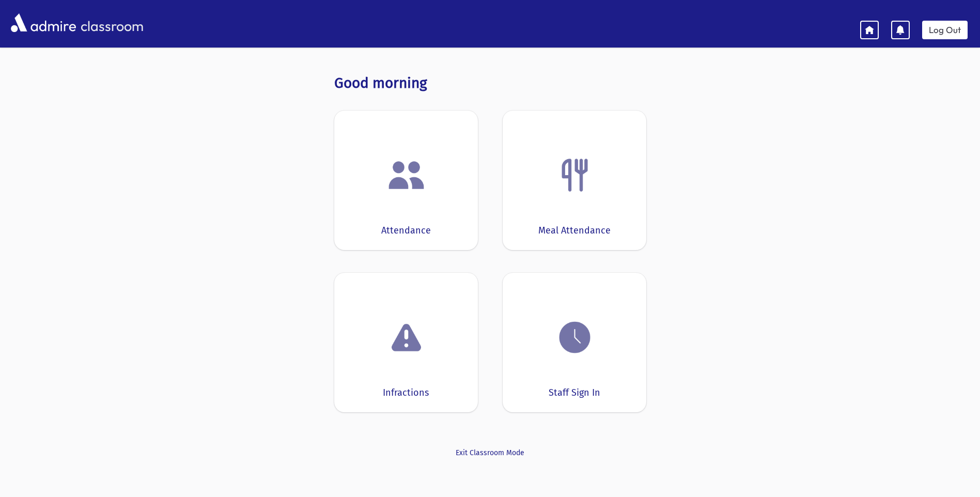  Describe the element at coordinates (406, 230) in the screenshot. I see `div: Attendance` at that location.